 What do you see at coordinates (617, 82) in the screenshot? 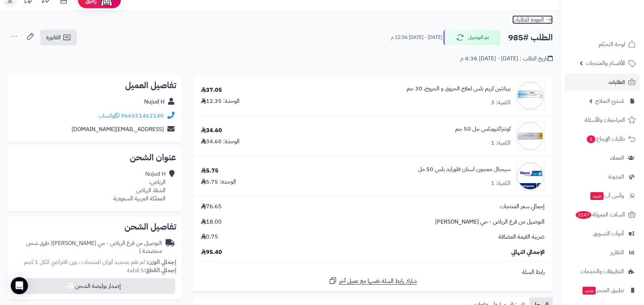
I see `span: الطلبات` at bounding box center [617, 82].